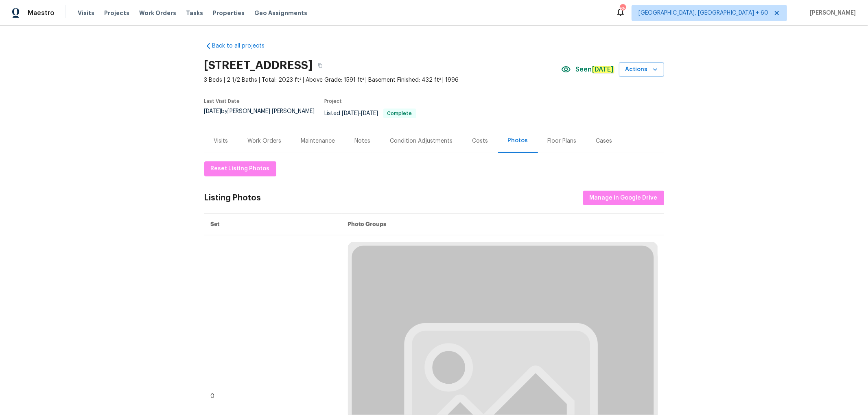 This screenshot has width=868, height=415. I want to click on span: Projects, so click(117, 13).